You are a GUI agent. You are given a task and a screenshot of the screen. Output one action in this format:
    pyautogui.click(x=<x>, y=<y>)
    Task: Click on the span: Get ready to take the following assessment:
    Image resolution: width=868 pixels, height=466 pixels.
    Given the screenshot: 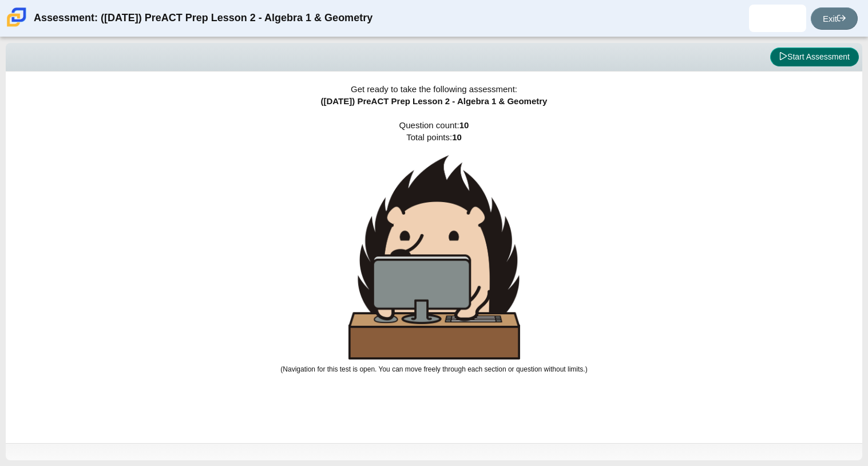 What is the action you would take?
    pyautogui.click(x=433, y=89)
    